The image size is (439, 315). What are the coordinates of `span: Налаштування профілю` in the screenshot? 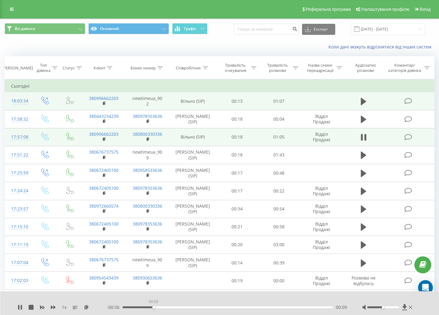 It's located at (386, 9).